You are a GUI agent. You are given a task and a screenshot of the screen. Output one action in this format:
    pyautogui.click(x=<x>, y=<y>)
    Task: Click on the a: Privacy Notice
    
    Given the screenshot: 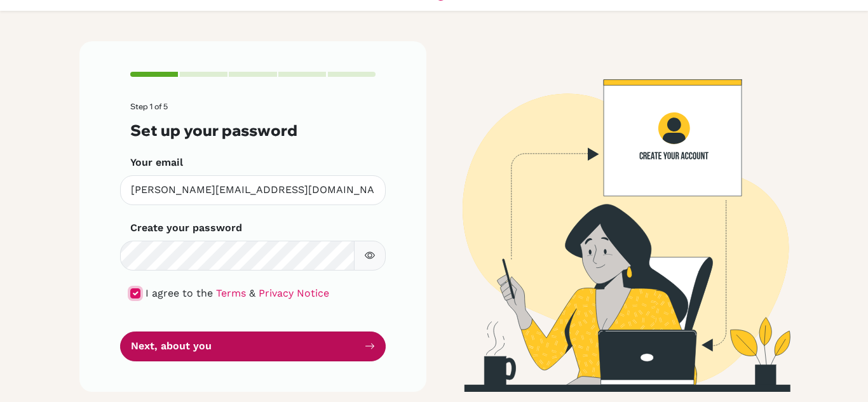 What is the action you would take?
    pyautogui.click(x=293, y=292)
    